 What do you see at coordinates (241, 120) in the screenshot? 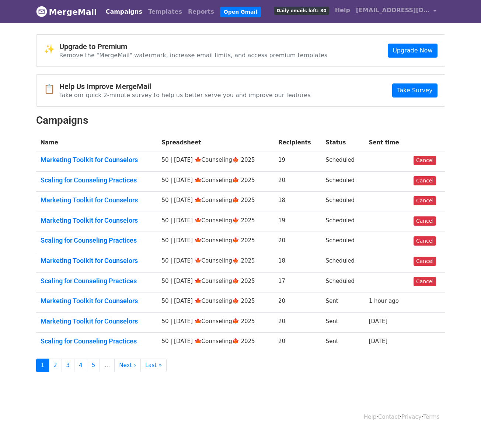
I see `h2: Campaigns` at bounding box center [241, 120].